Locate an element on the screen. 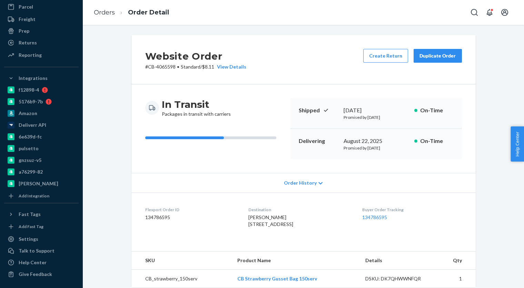  div: a76299-82 is located at coordinates (31, 172).